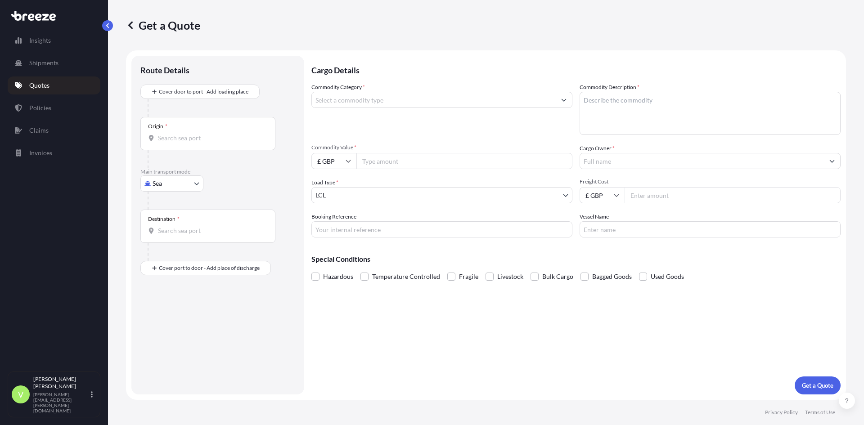  What do you see at coordinates (158, 127) in the screenshot?
I see `div: Origin` at bounding box center [158, 127].